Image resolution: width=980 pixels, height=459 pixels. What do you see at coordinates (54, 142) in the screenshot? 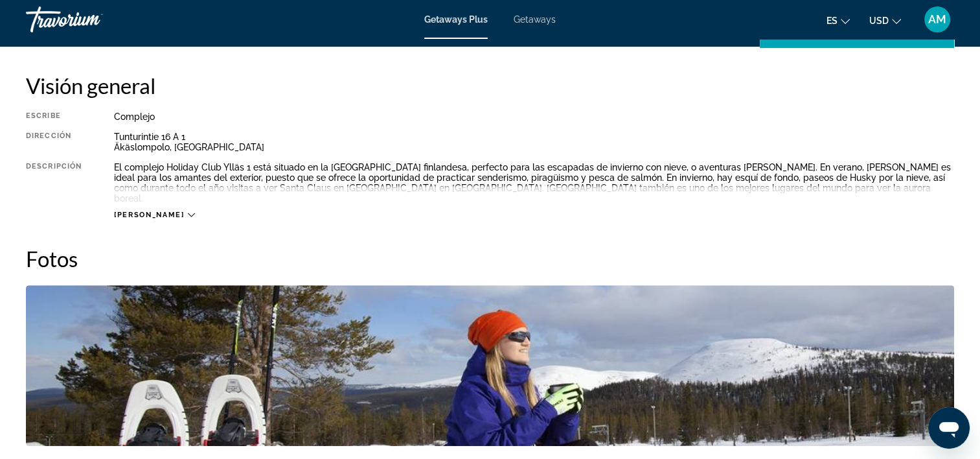
I see `div: Dirección` at bounding box center [54, 142].